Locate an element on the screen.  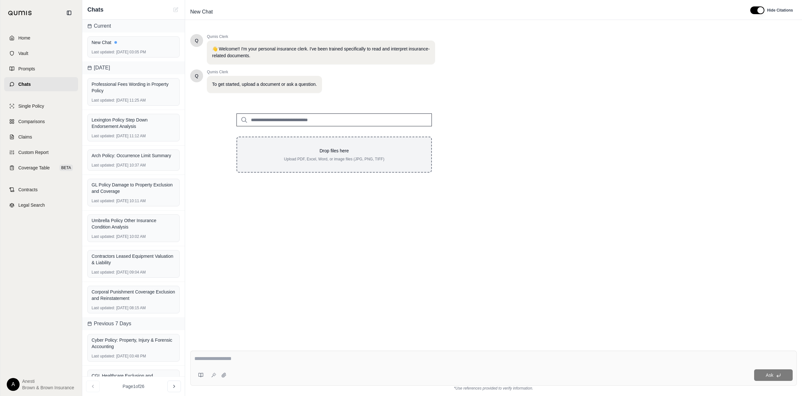
span: Ask is located at coordinates (769, 375).